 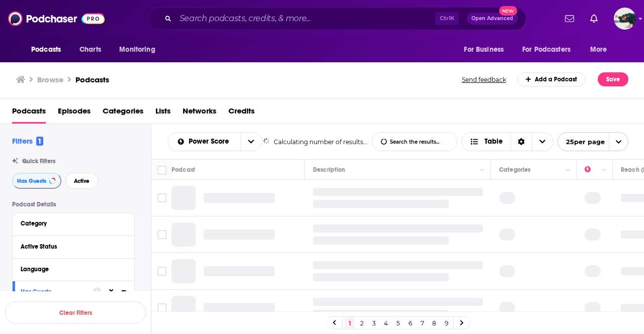 I want to click on span: 25 per page, so click(x=581, y=142).